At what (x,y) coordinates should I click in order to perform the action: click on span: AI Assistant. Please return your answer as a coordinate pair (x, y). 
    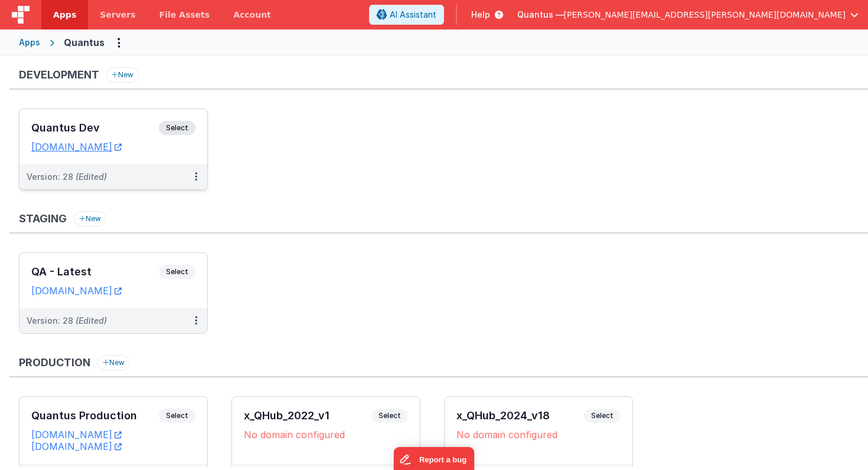
    Looking at the image, I should click on (413, 14).